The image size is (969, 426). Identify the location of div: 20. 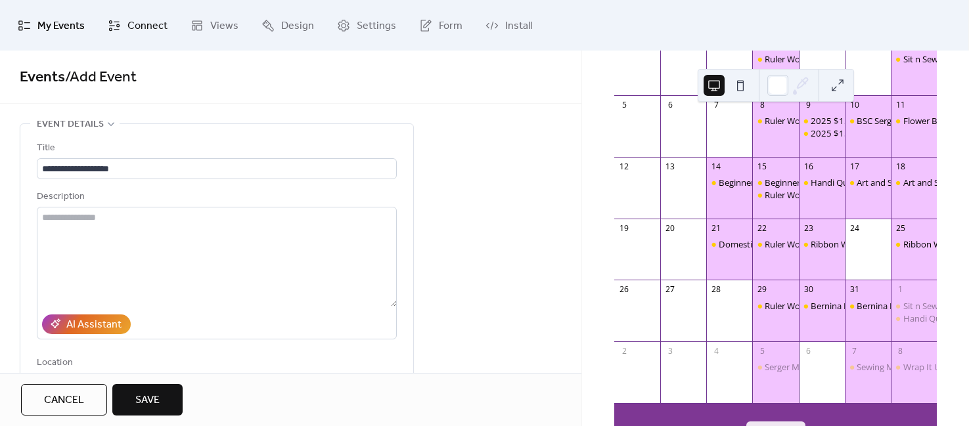
(670, 228).